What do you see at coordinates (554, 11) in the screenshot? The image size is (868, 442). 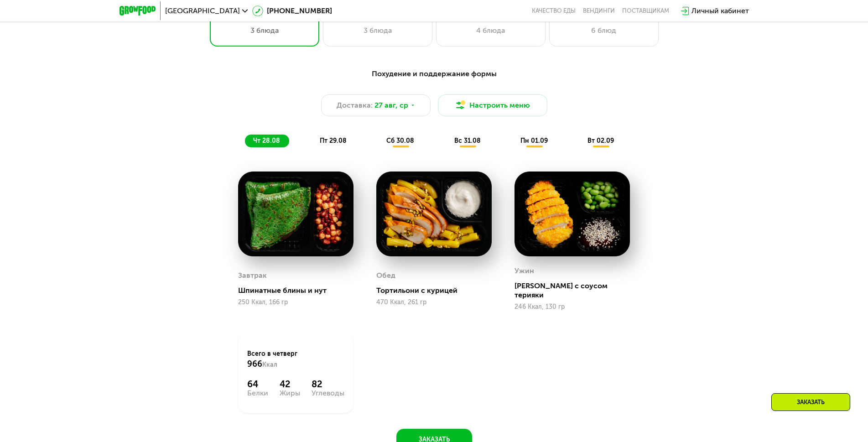 I see `a: Качество еды` at bounding box center [554, 11].